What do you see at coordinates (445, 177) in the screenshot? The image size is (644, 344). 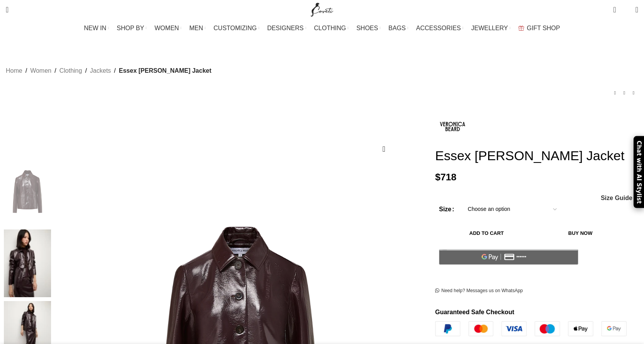 I see `bdi: 718` at bounding box center [445, 177].